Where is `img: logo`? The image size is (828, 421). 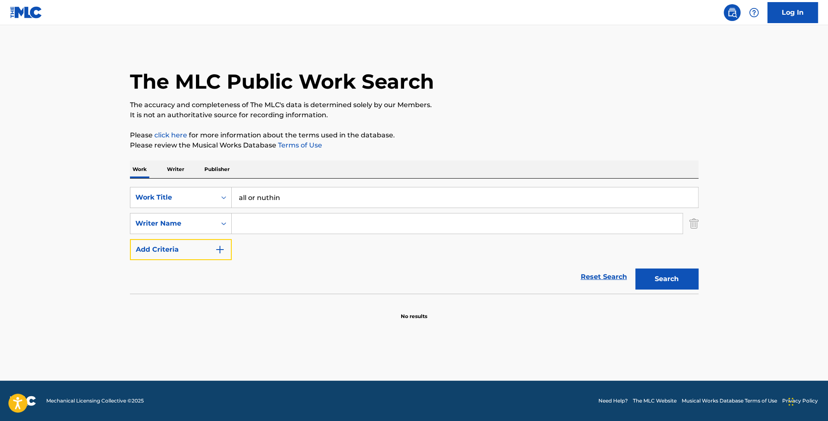 img: logo is located at coordinates (23, 401).